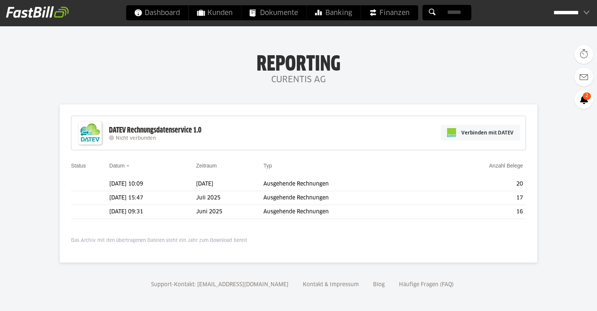 This screenshot has height=311, width=597. Describe the element at coordinates (215, 13) in the screenshot. I see `span: Kunden` at that location.